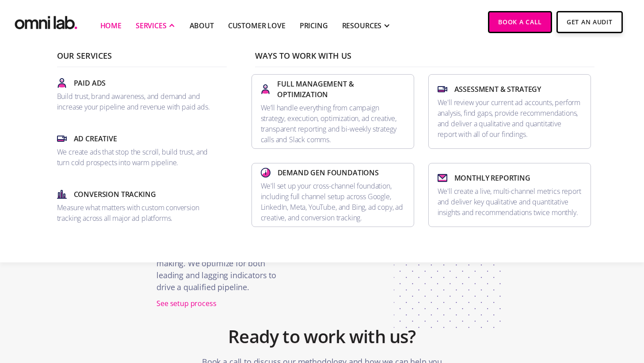  Describe the element at coordinates (322, 337) in the screenshot. I see `h2: Ready to work with us?` at that location.